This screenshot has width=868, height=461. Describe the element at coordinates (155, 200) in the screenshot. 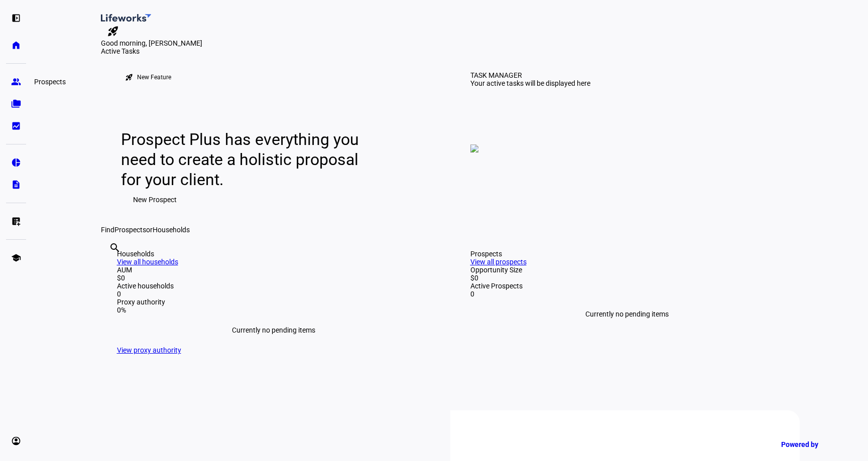

I see `button: New Prospect` at that location.